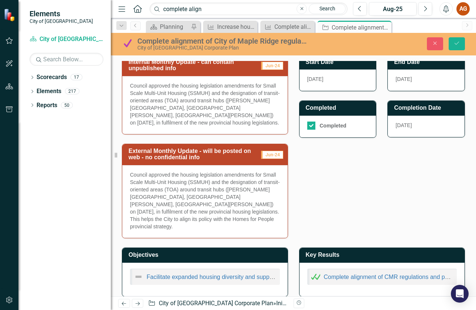 Image resolution: width=476 pixels, height=310 pixels. What do you see at coordinates (168, 27) in the screenshot?
I see `a: Planning` at bounding box center [168, 27].